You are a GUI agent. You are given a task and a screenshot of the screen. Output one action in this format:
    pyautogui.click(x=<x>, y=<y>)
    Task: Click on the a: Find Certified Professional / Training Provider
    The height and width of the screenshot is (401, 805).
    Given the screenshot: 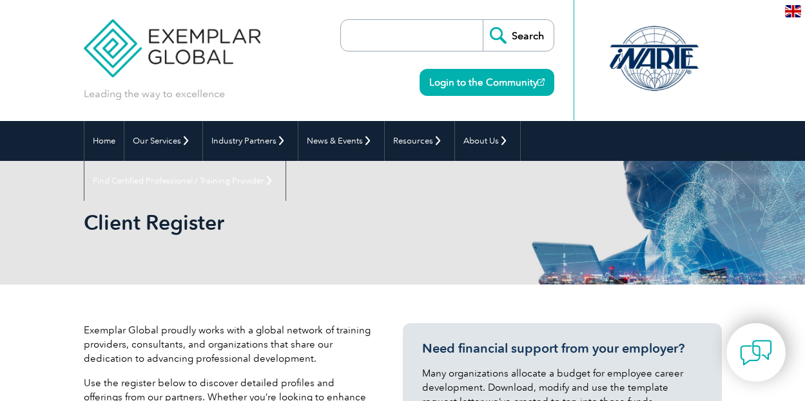 What is the action you would take?
    pyautogui.click(x=185, y=181)
    